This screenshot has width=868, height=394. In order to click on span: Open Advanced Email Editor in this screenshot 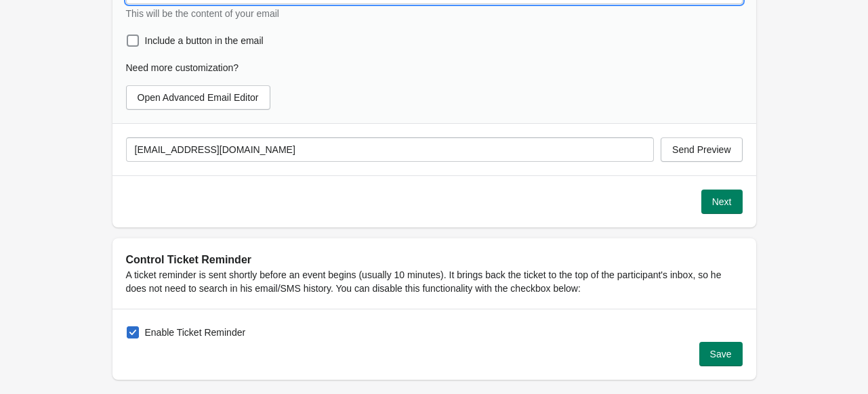, I will do `click(197, 98)`.